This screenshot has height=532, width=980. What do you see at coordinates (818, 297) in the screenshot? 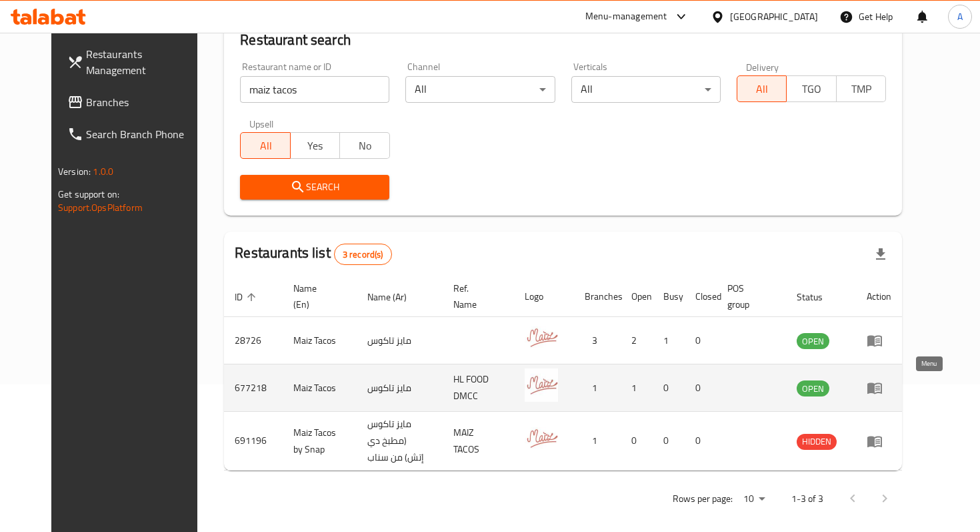
I see `span: Status` at bounding box center [818, 297].